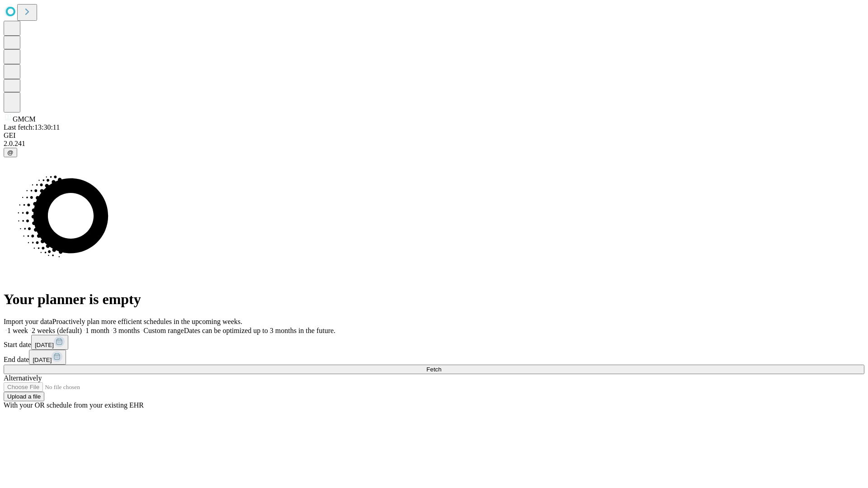  What do you see at coordinates (434, 342) in the screenshot?
I see `div: Start date` at bounding box center [434, 342].